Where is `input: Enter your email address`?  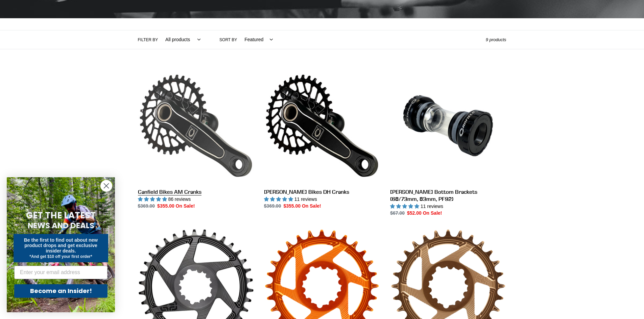 input: Enter your email address is located at coordinates (61, 273).